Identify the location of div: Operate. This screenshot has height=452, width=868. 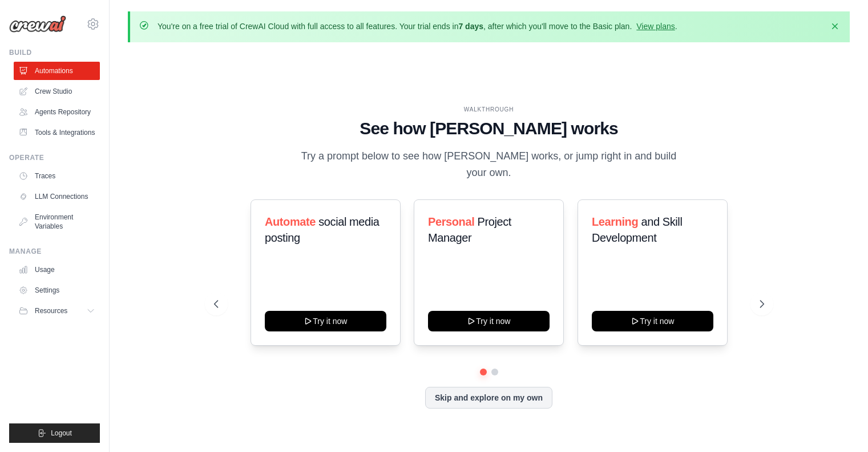
(54, 157).